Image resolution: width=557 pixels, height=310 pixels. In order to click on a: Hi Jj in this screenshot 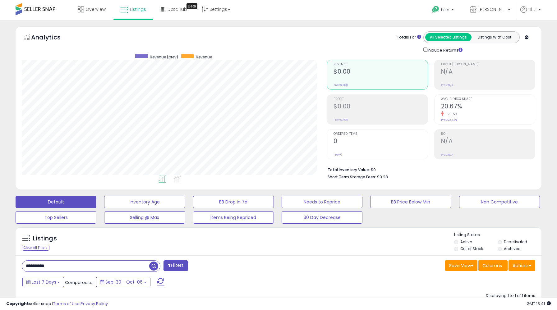, I will do `click(531, 13)`.